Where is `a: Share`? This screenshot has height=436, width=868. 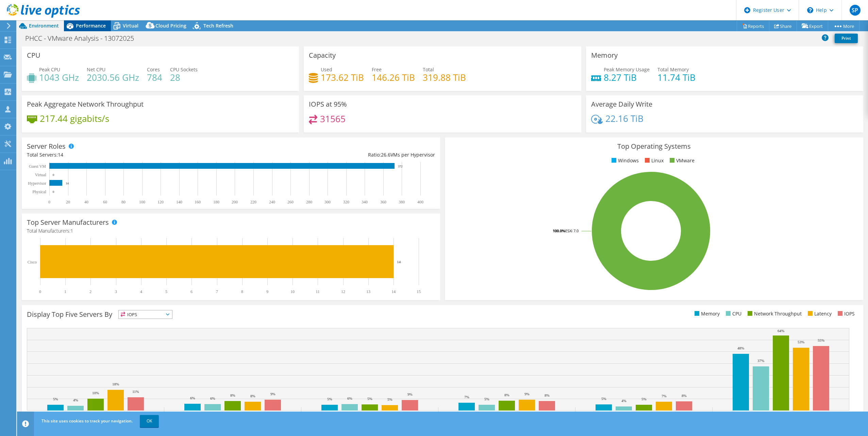 a: Share is located at coordinates (783, 26).